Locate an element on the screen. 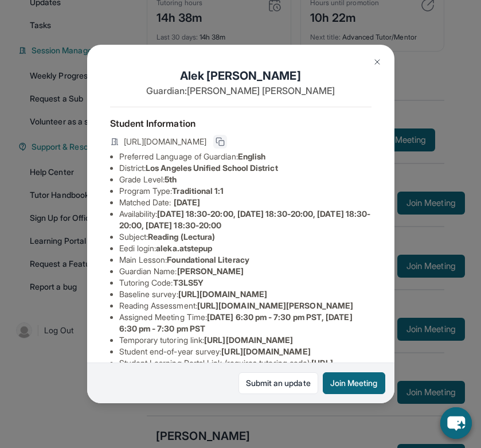  button: Join Meeting is located at coordinates (354, 383).